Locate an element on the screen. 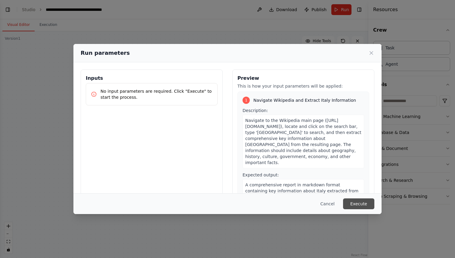  span: A comprehensive report in markdown format containing key information about Italy extracted from W... is located at coordinates (302, 191).